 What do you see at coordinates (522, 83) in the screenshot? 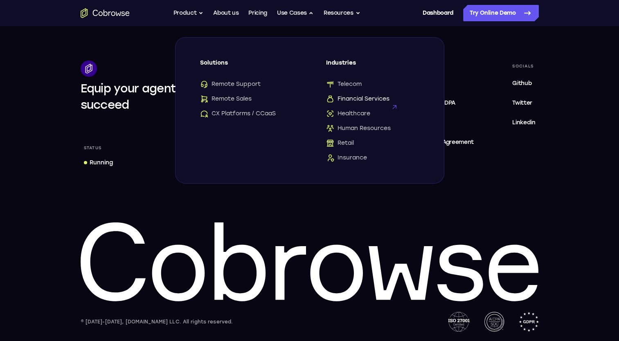
I see `span: Github` at bounding box center [522, 83].